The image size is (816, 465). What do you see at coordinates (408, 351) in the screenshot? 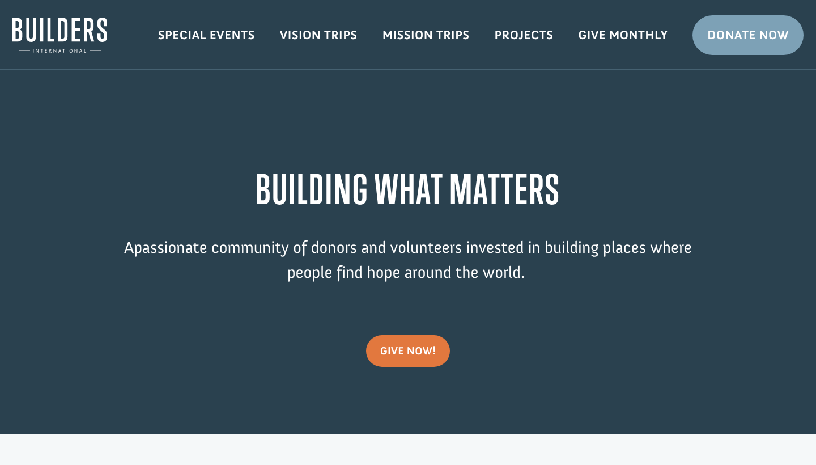
I see `a: give now!` at bounding box center [408, 351].